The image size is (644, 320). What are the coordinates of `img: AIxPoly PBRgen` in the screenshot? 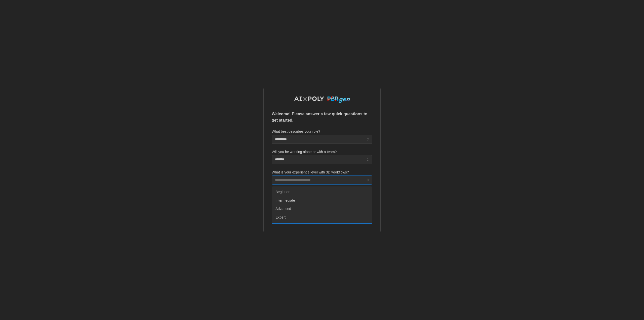 It's located at (322, 99).